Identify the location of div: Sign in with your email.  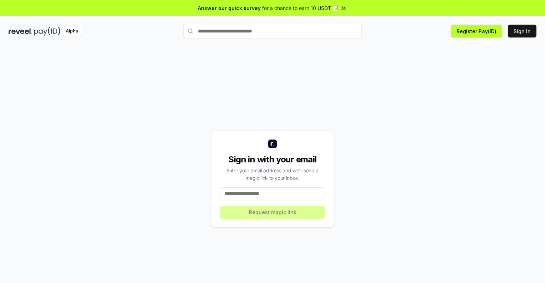
(273, 160).